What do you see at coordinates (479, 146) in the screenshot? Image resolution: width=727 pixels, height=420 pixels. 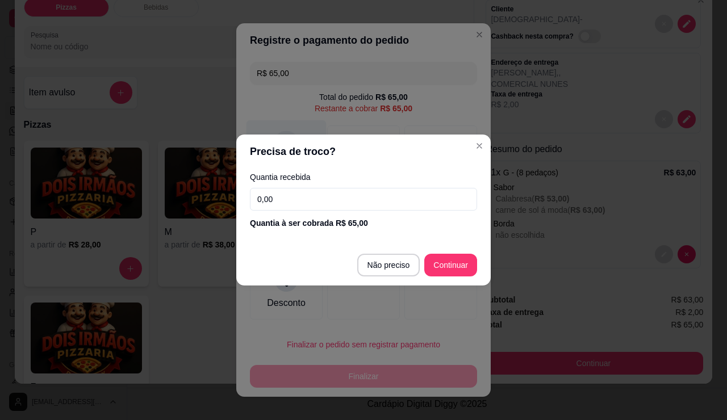 I see `button: Close` at bounding box center [479, 146].